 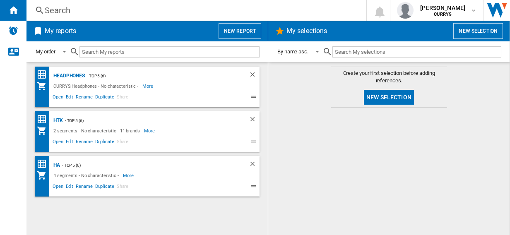 What do you see at coordinates (68, 76) in the screenshot?
I see `div: Headphones` at bounding box center [68, 76].